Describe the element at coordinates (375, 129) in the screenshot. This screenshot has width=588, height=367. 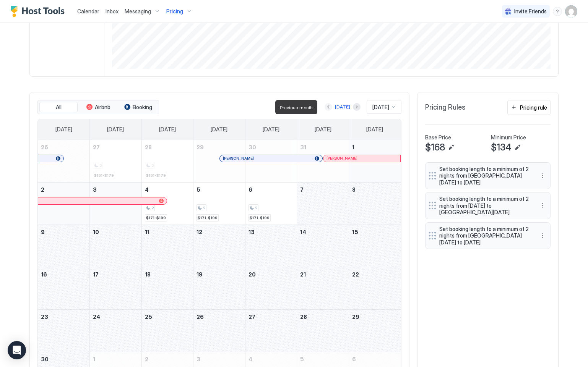
I see `a: Saturday` at that location.